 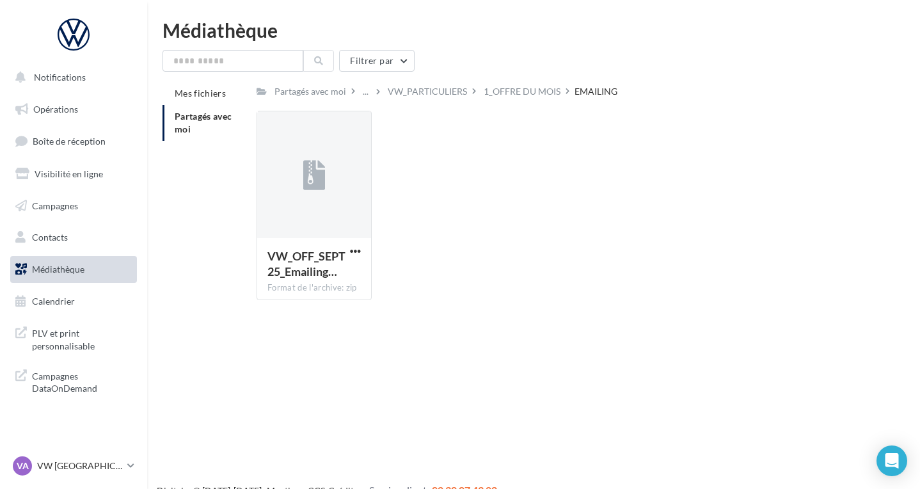 What do you see at coordinates (71, 77) in the screenshot?
I see `button: Notifications` at bounding box center [71, 77].